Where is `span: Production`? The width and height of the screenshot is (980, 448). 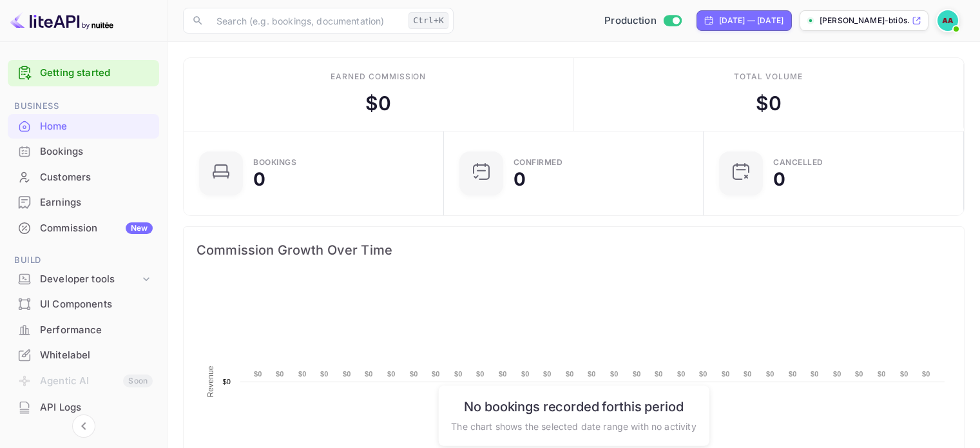
span: Production is located at coordinates (630, 20).